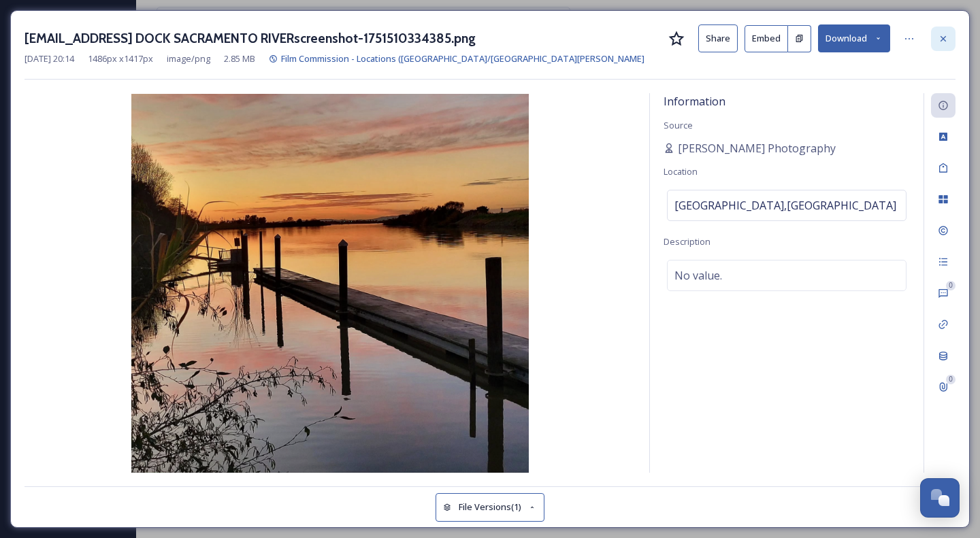 The image size is (980, 538). What do you see at coordinates (330, 283) in the screenshot?
I see `img: Deltademi58%40gmail.com-VIEIRAS%20DOCK%20SACRAMENTO%20RIVERscreenshot-1751510334385.png` at bounding box center [330, 283].